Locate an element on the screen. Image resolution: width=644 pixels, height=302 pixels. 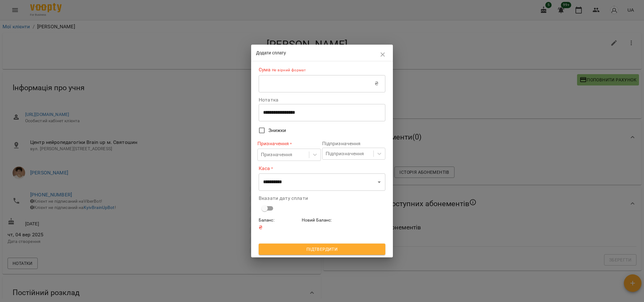
h6: Баланс : is located at coordinates (279, 220).